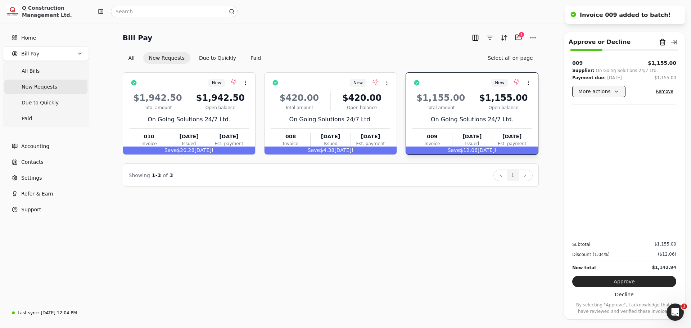 This screenshot has width=691, height=328. What do you see at coordinates (46, 87) in the screenshot?
I see `a: New Requests` at bounding box center [46, 87].